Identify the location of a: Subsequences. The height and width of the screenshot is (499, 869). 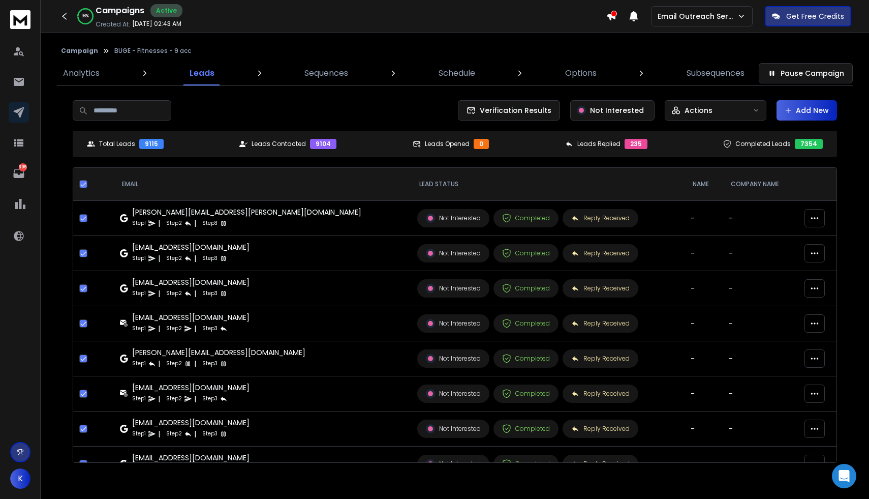
(716, 73).